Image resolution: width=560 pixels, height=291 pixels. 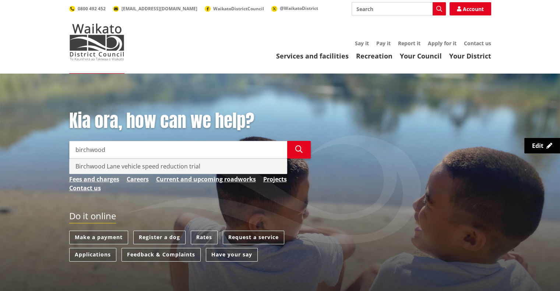 I want to click on a: Recreation, so click(x=374, y=56).